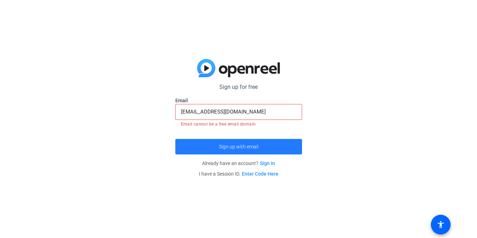  What do you see at coordinates (267, 163) in the screenshot?
I see `a: Sign in` at bounding box center [267, 163].